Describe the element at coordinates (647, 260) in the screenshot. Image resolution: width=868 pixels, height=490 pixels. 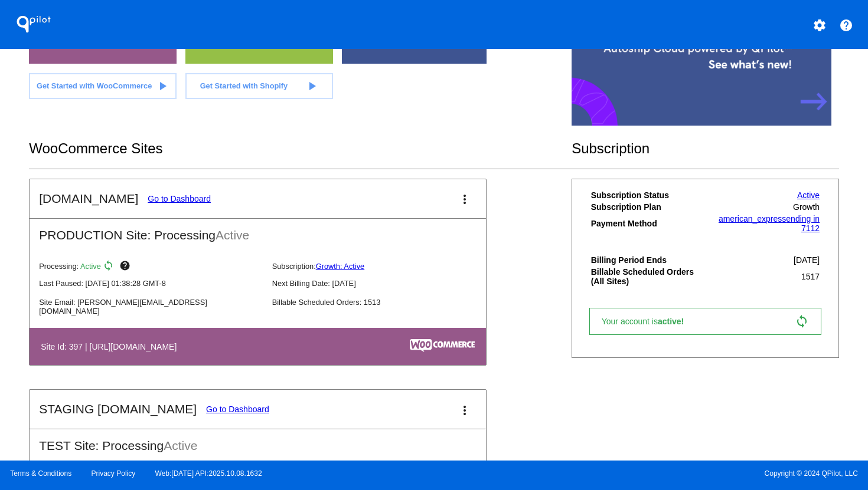
I see `th: Billing Period Ends` at that location.